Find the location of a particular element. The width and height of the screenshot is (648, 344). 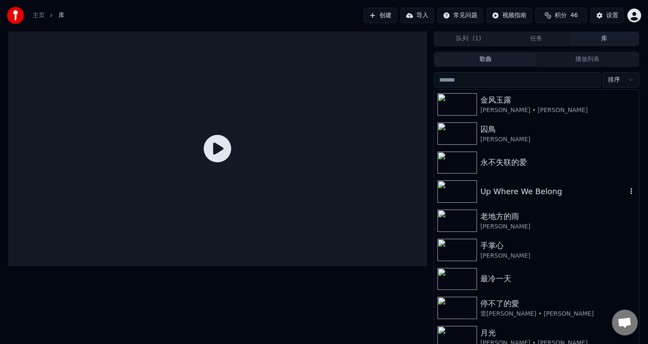

div: 老地方的雨 is located at coordinates (558, 217).